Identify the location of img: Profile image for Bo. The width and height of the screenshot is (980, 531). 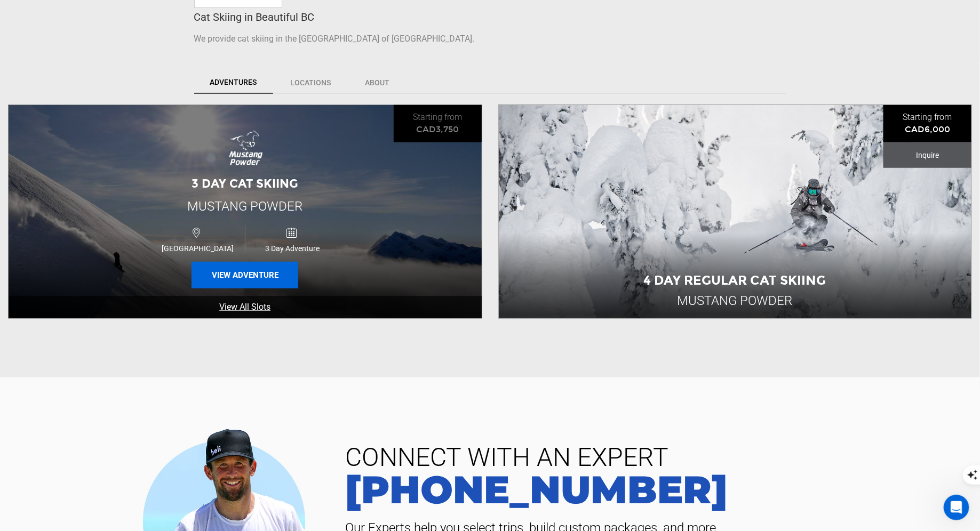
(156, 27).